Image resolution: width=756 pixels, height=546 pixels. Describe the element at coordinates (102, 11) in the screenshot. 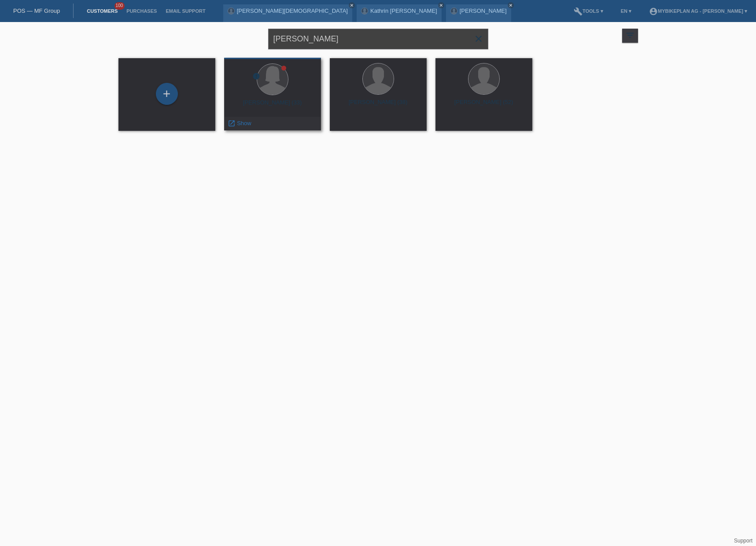

I see `a: Customers` at that location.